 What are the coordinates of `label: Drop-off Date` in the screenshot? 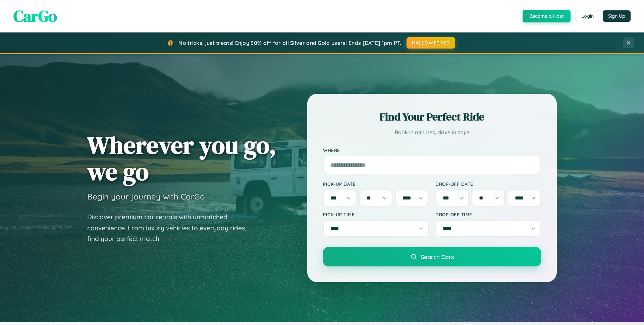 It's located at (488, 184).